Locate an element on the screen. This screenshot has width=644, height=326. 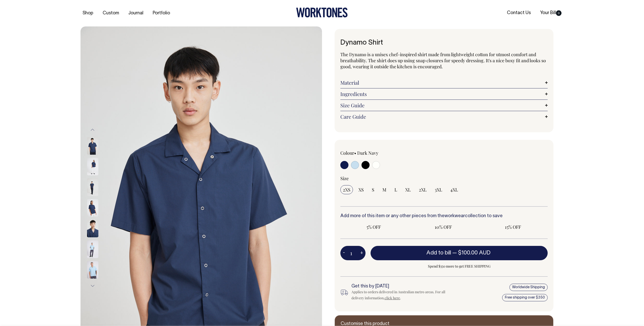
span: 3XL is located at coordinates (439, 189).